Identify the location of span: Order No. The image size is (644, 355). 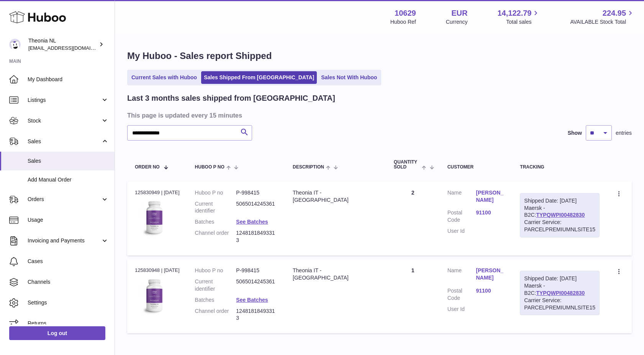
(147, 167).